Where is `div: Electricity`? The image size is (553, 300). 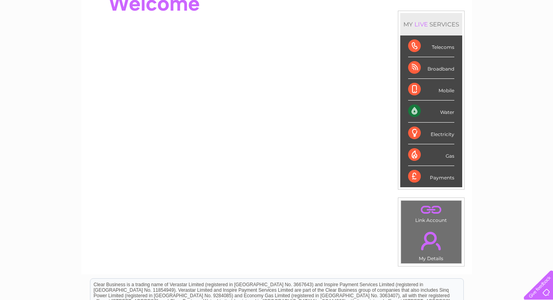
div: Electricity is located at coordinates (431, 133).